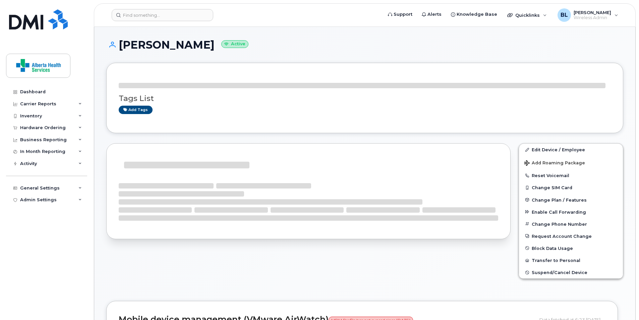  Describe the element at coordinates (571, 260) in the screenshot. I see `button: Transfer to Personal` at that location.